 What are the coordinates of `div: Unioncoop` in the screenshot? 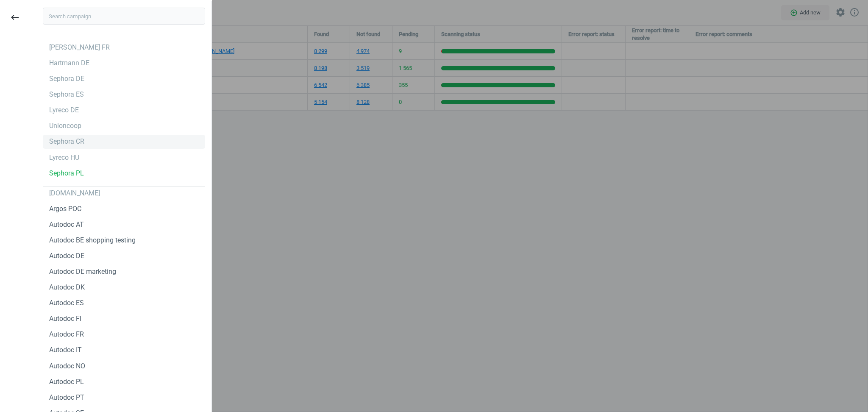 It's located at (65, 126).